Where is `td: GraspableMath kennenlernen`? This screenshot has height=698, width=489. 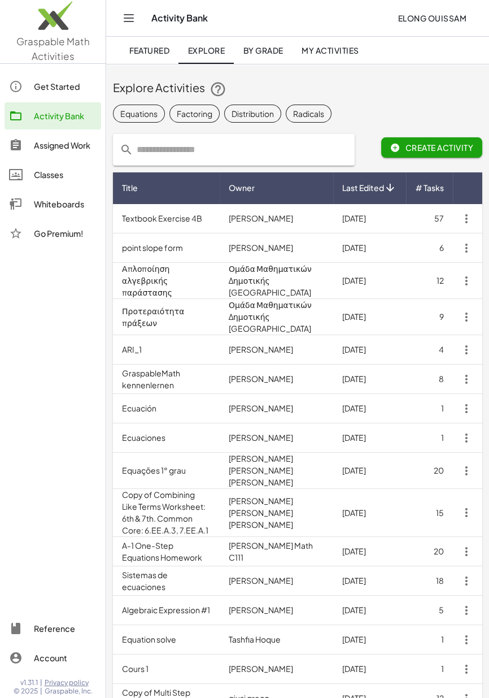
td: GraspableMath kennenlernen is located at coordinates (166, 379).